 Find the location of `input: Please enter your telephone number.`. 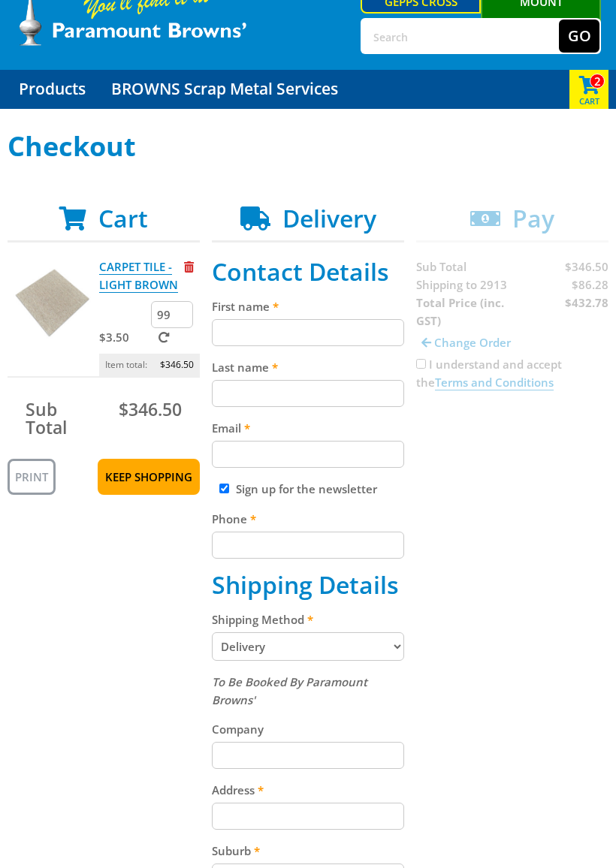

input: Please enter your telephone number. is located at coordinates (308, 545).